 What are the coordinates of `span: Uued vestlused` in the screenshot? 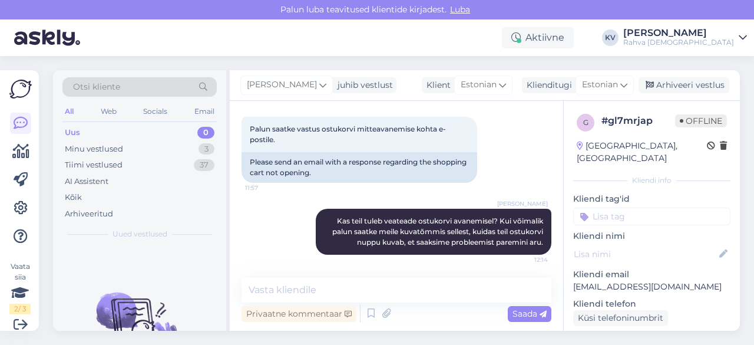 It's located at (140, 234).